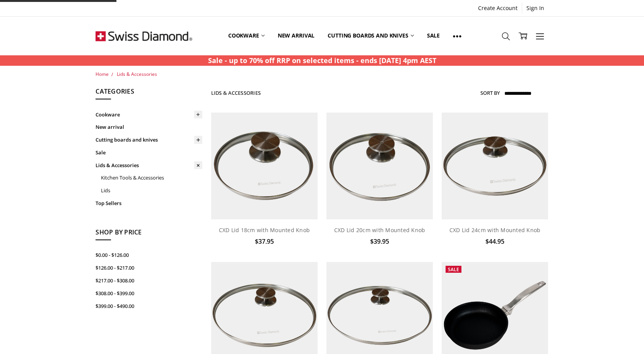 Image resolution: width=644 pixels, height=354 pixels. I want to click on h1: Lids & Accessories, so click(236, 93).